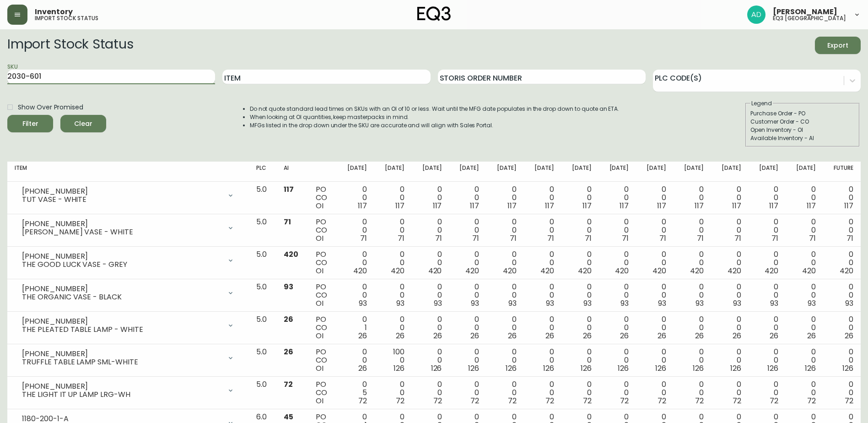 This screenshot has width=868, height=423. Describe the element at coordinates (435, 109) in the screenshot. I see `li: Do not quote standard lead times on SKUs with an OI of 10 or less. Wait until the MFG date popula...` at that location.